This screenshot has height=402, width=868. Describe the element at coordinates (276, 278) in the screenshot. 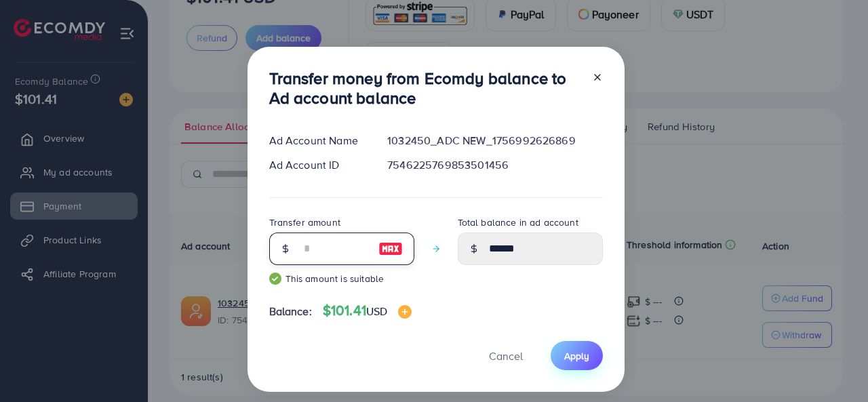

I see `img: guide` at that location.